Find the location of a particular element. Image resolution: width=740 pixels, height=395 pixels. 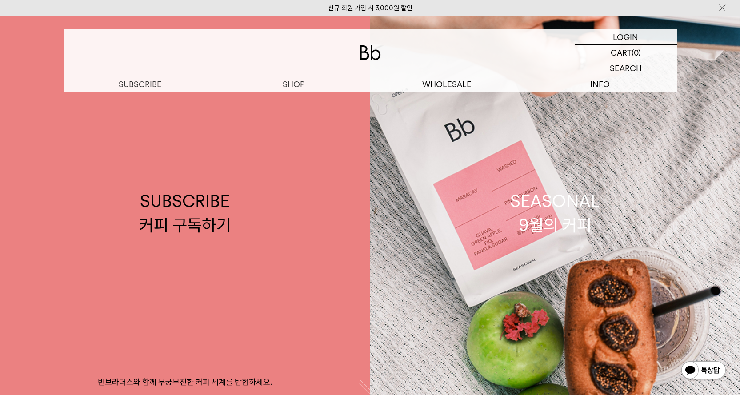

a: LOGIN is located at coordinates (626, 37).